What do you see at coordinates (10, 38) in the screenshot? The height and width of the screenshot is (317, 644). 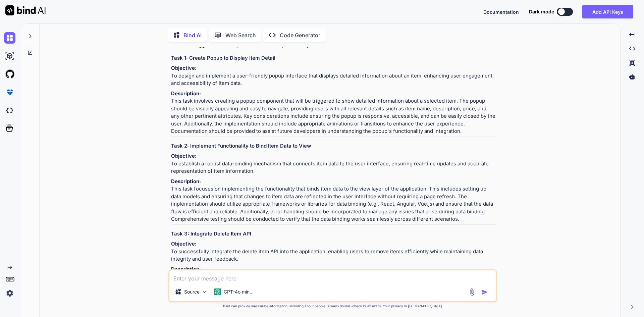 I see `img: chat` at bounding box center [10, 38].